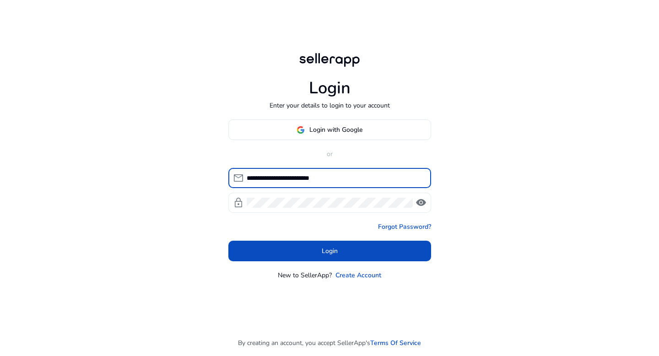 The height and width of the screenshot is (356, 659). I want to click on span: mail, so click(238, 178).